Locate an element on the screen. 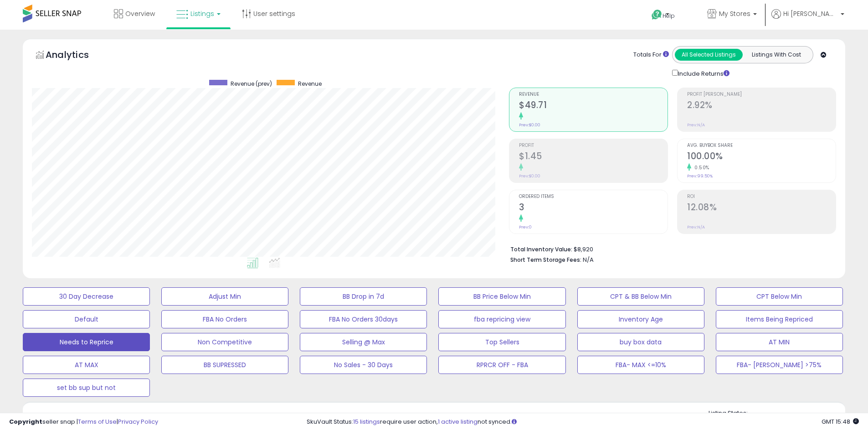 The image size is (868, 431). a: 1 active listing is located at coordinates (457, 421).